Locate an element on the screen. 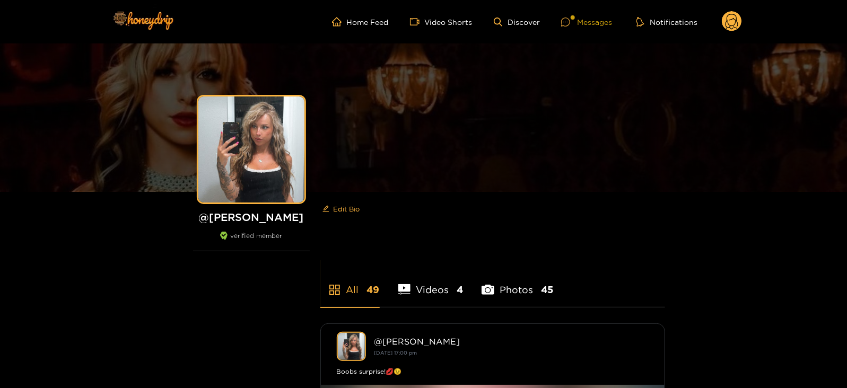 The width and height of the screenshot is (847, 388). button: Notifications is located at coordinates (667, 22).